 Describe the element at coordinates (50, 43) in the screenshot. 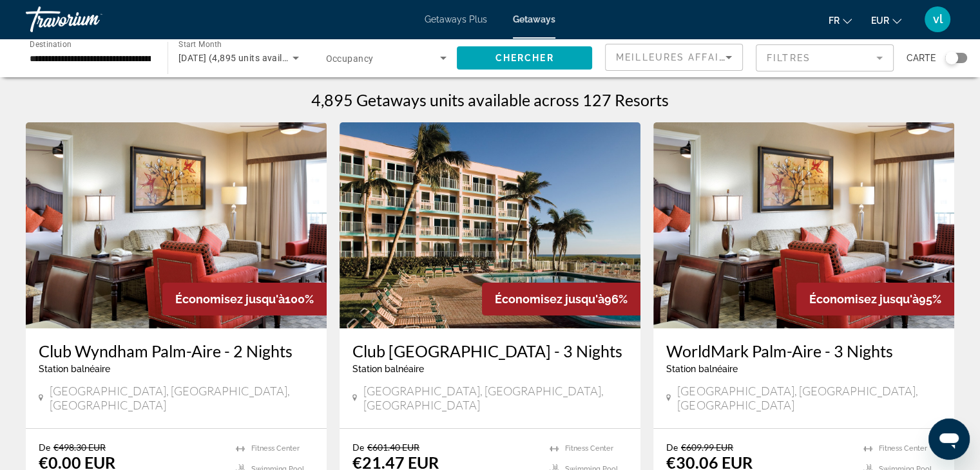

I see `span: Destination` at that location.